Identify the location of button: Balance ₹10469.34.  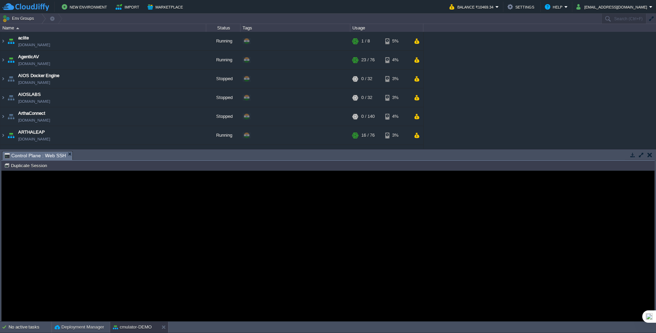
(472, 7).